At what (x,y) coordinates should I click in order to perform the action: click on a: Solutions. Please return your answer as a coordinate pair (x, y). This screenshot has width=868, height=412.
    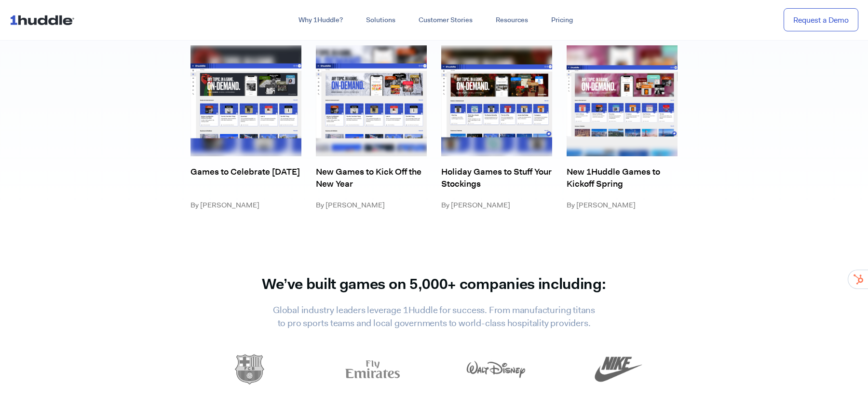
    Looking at the image, I should click on (380, 21).